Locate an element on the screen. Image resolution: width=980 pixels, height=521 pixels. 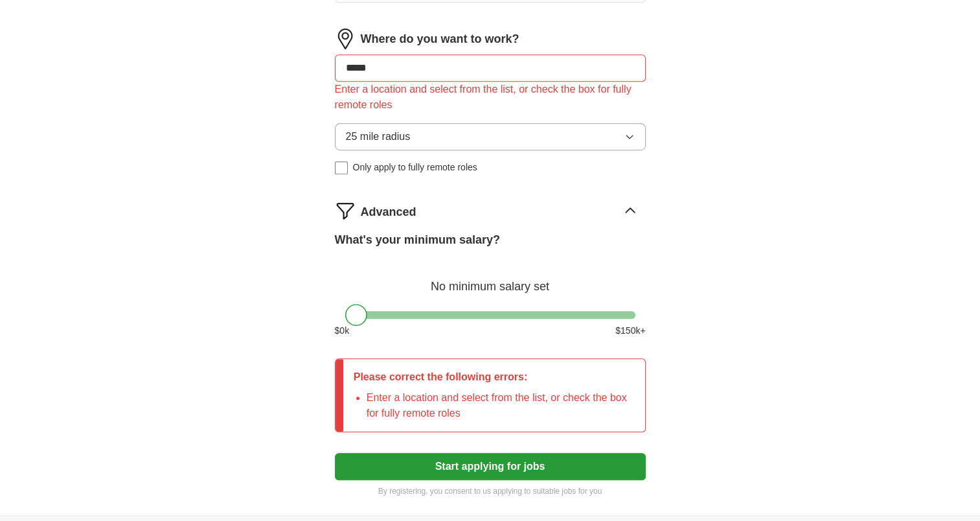
p: By registering, you consent to us applying to suitable jobs for you is located at coordinates (490, 491).